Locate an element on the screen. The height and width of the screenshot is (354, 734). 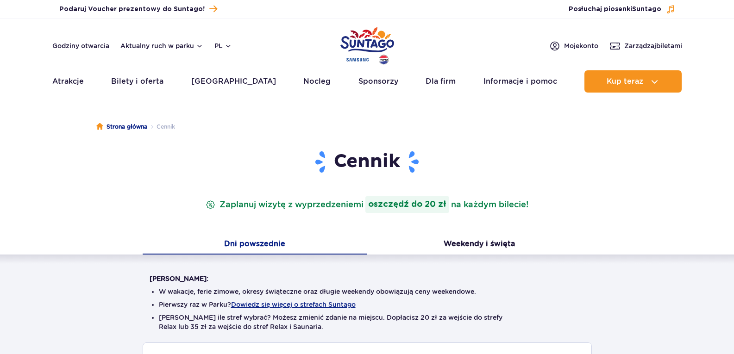
li: Cennik is located at coordinates (161, 127).